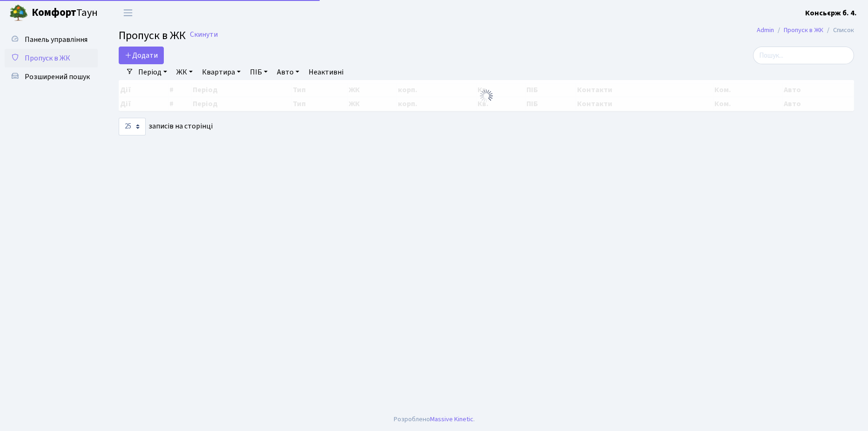  What do you see at coordinates (831, 13) in the screenshot?
I see `b: Консьєрж б. 4.` at bounding box center [831, 13].